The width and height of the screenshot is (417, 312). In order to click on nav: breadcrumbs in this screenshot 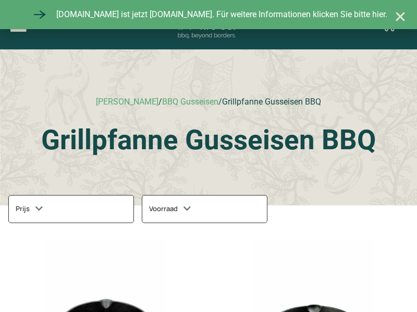, I will do `click(208, 102)`.